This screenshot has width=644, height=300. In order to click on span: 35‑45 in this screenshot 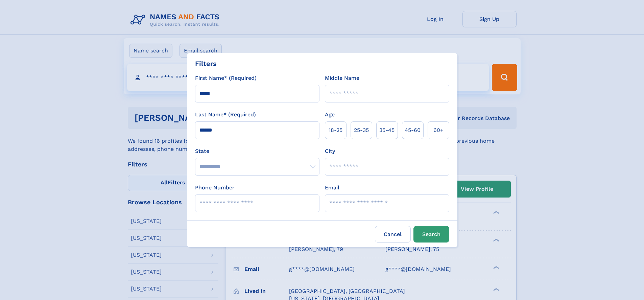, I will do `click(387, 130)`.